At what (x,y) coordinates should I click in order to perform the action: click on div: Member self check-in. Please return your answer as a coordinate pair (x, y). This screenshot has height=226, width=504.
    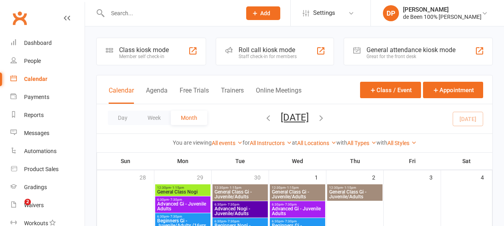
    Looking at the image, I should click on (144, 57).